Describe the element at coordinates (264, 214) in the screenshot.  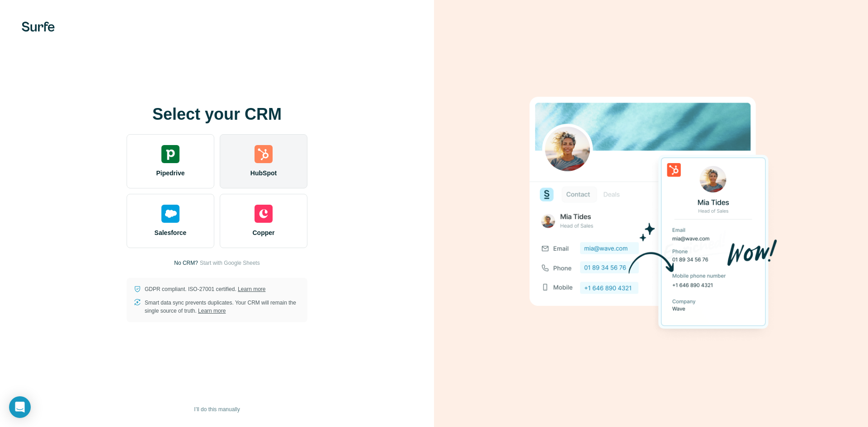
I see `img: copper's logo` at that location.